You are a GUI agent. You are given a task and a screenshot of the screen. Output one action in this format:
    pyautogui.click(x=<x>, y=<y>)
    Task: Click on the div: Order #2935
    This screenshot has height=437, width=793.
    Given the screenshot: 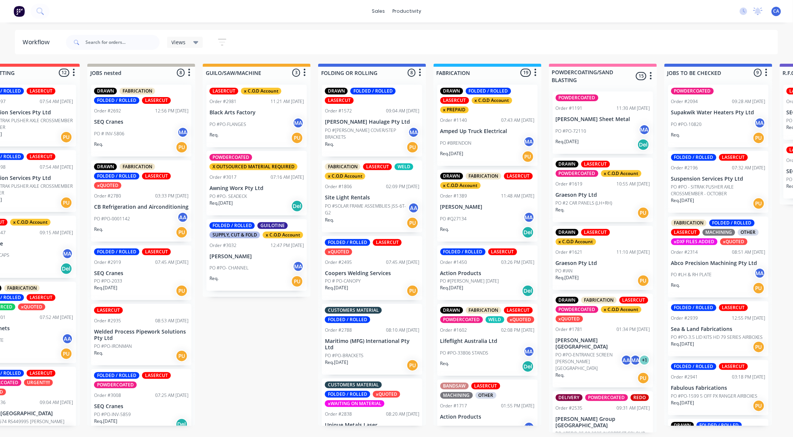 What is the action you would take?
    pyautogui.click(x=108, y=321)
    